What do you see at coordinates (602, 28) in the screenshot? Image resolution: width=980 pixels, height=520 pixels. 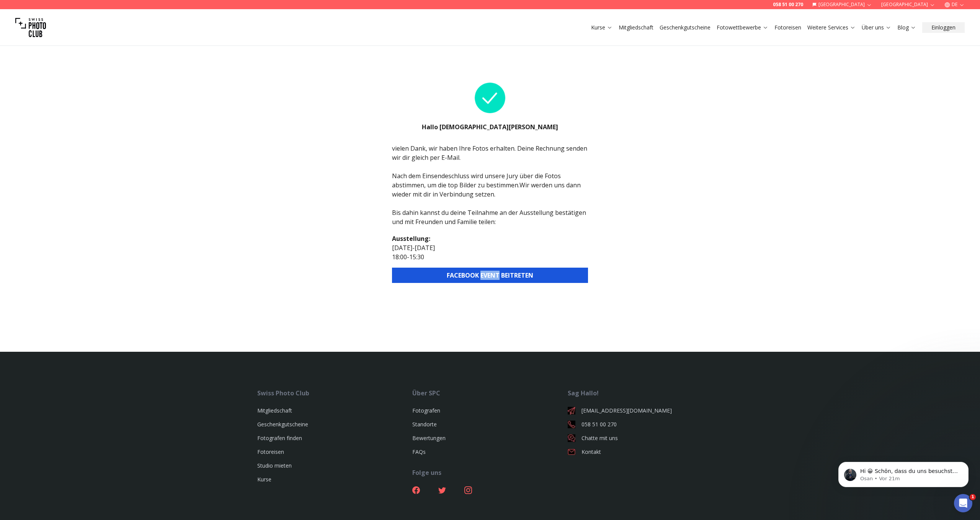 I see `button: Kurse` at bounding box center [602, 28].